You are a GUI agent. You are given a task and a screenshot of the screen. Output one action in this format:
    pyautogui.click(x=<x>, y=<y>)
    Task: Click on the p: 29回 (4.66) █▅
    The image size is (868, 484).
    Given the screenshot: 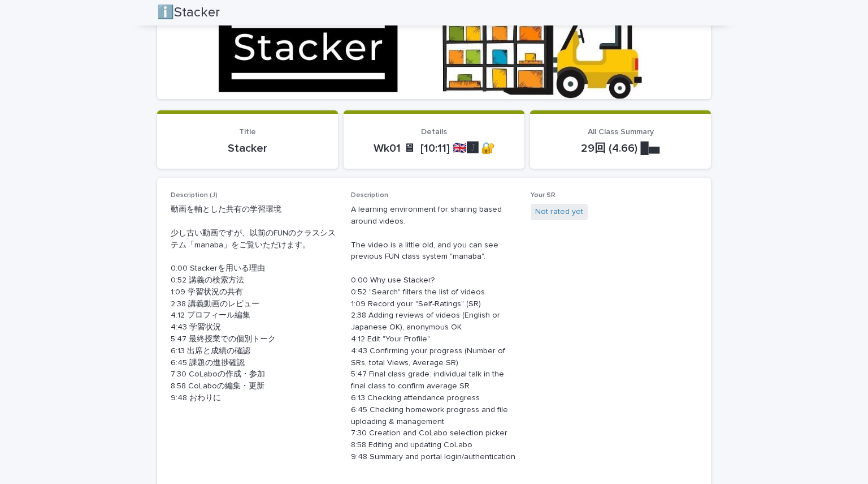 What is the action you would take?
    pyautogui.click(x=620, y=148)
    